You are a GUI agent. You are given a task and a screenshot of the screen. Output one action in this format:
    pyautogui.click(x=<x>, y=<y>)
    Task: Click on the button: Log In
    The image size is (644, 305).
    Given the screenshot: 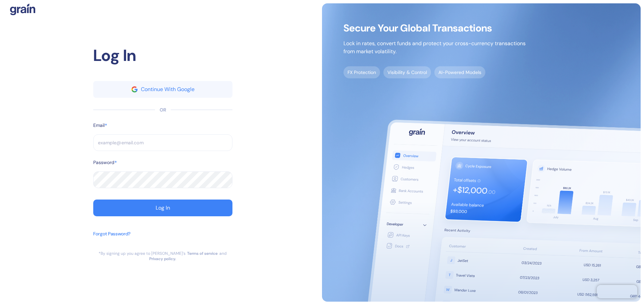 What is the action you would take?
    pyautogui.click(x=163, y=208)
    